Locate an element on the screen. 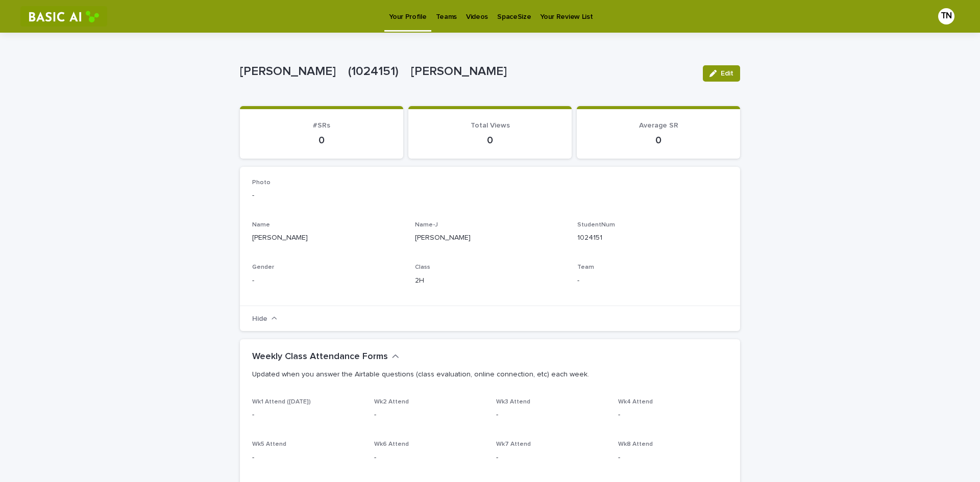  span: Class is located at coordinates (422, 268).